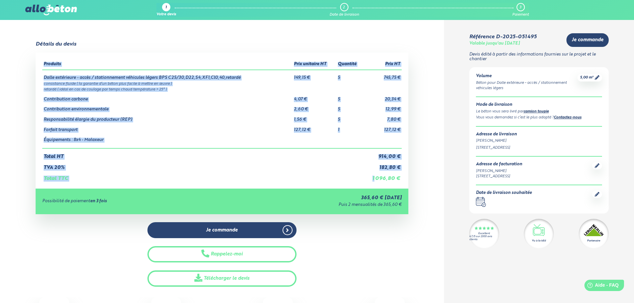 Image resolution: width=634 pixels, height=303 pixels. I want to click on td: Forfait transport, so click(167, 127).